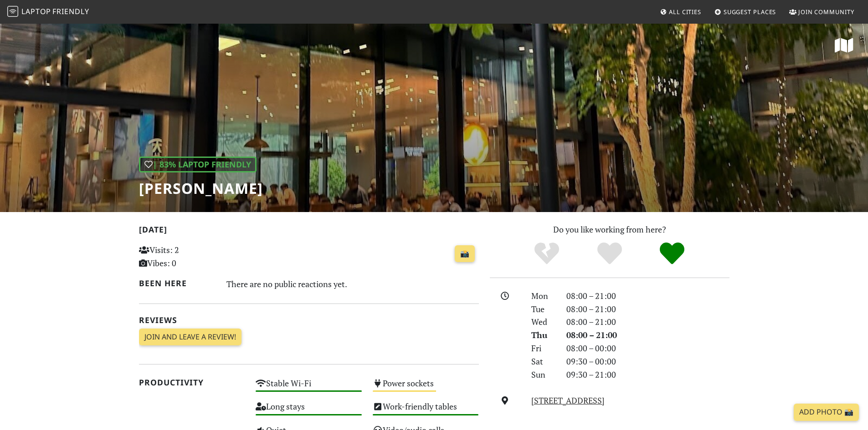  Describe the element at coordinates (309, 411) in the screenshot. I see `div: Long stays` at that location.